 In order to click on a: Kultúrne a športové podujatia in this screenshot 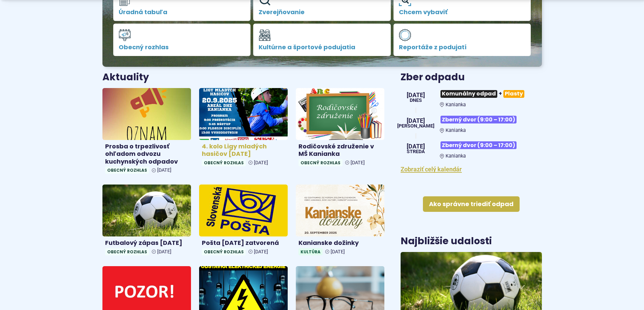, I will do `click(322, 40)`.